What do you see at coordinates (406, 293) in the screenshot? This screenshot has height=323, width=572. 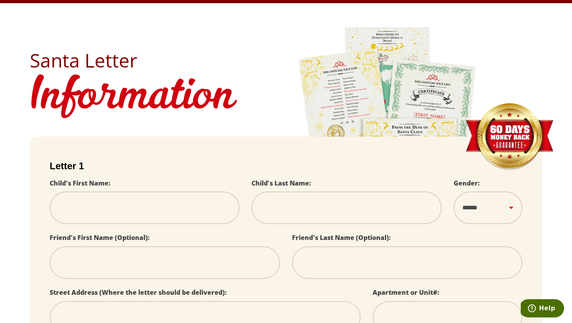 I see `label: Apartment or Unit#:` at bounding box center [406, 293].